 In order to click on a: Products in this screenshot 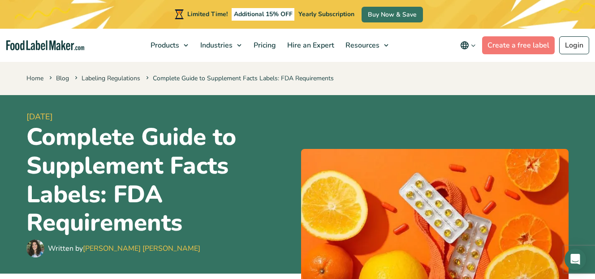, I will do `click(169, 45)`.